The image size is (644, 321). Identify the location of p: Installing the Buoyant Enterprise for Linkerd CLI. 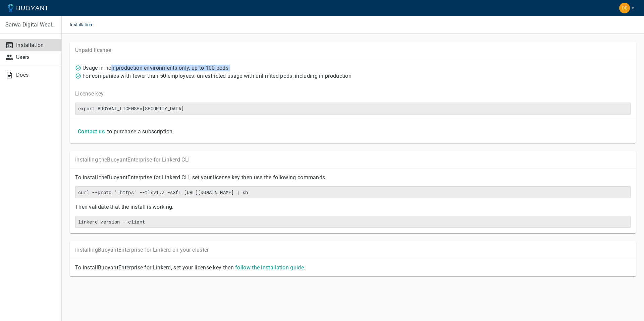
(353, 160).